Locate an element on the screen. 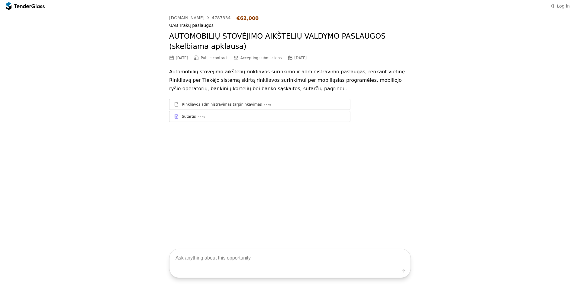  span: Accepting submissions is located at coordinates (261, 58).